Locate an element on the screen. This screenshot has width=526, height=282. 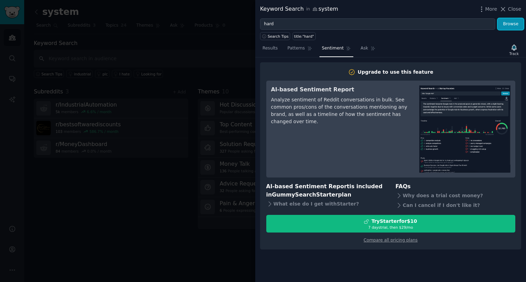
span: in is located at coordinates (308, 9).